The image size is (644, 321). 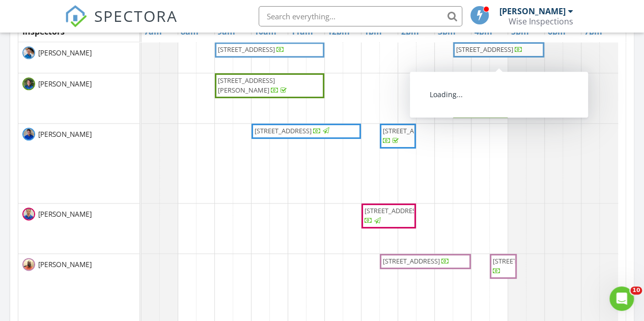 What do you see at coordinates (43, 31) in the screenshot?
I see `span: Inspectors` at bounding box center [43, 31].